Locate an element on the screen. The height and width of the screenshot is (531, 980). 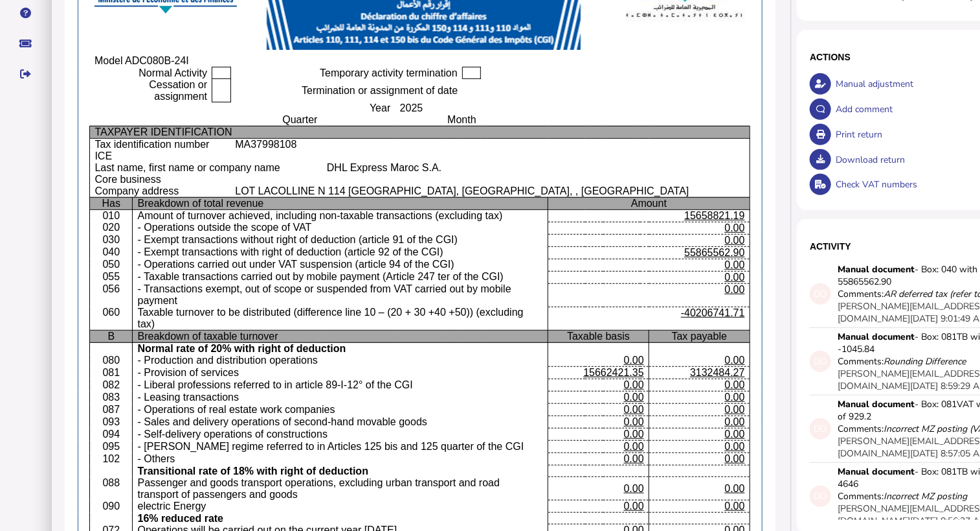
p: 081 is located at coordinates (110, 372).